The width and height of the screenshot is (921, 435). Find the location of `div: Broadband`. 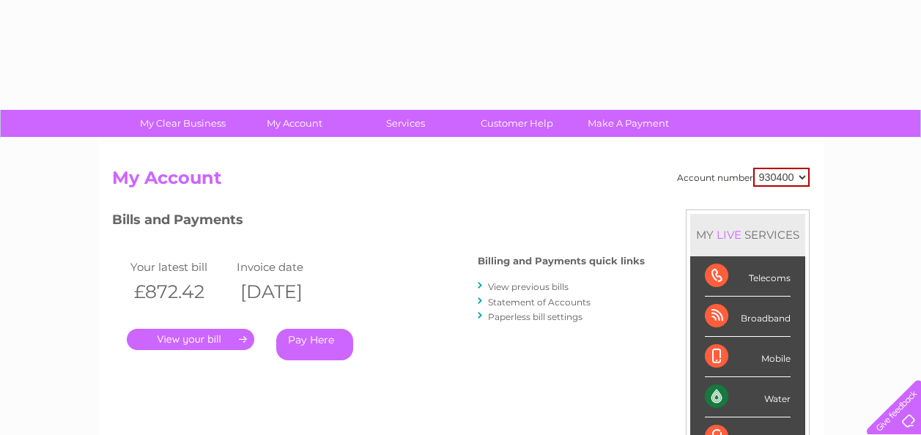

div: Broadband is located at coordinates (747, 316).